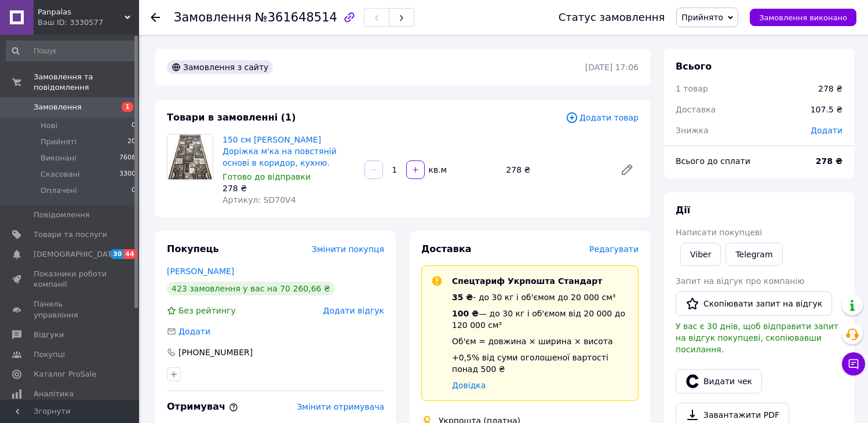 The image size is (868, 423). What do you see at coordinates (131, 142) in the screenshot?
I see `span: 20` at bounding box center [131, 142].